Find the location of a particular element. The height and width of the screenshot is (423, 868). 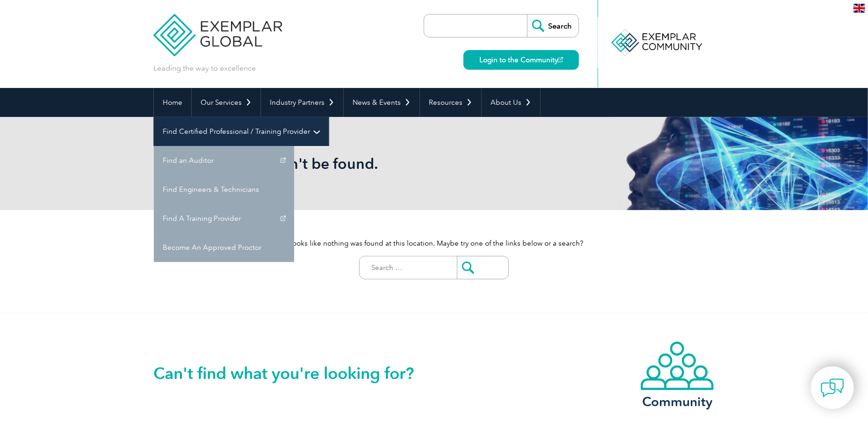

img: open_square.png is located at coordinates (560, 59).